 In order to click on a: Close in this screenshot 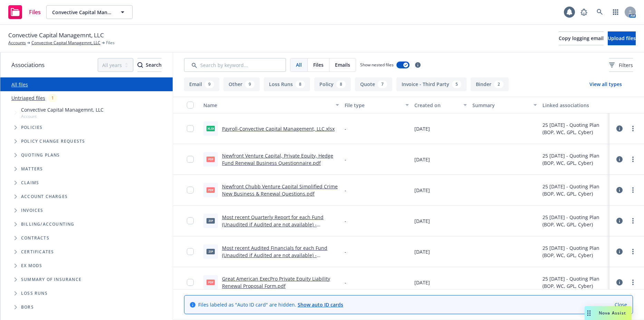, I will do `click(621, 304)`.